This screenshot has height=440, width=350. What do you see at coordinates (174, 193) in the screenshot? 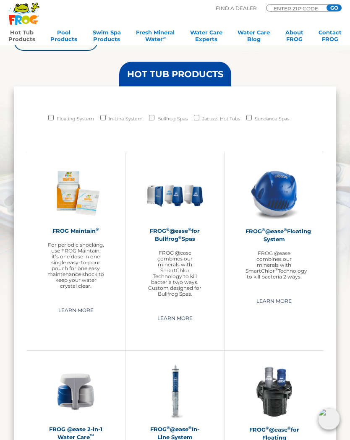
I see `img: bullfrog-product-hero-300x300.png` at bounding box center [174, 193].